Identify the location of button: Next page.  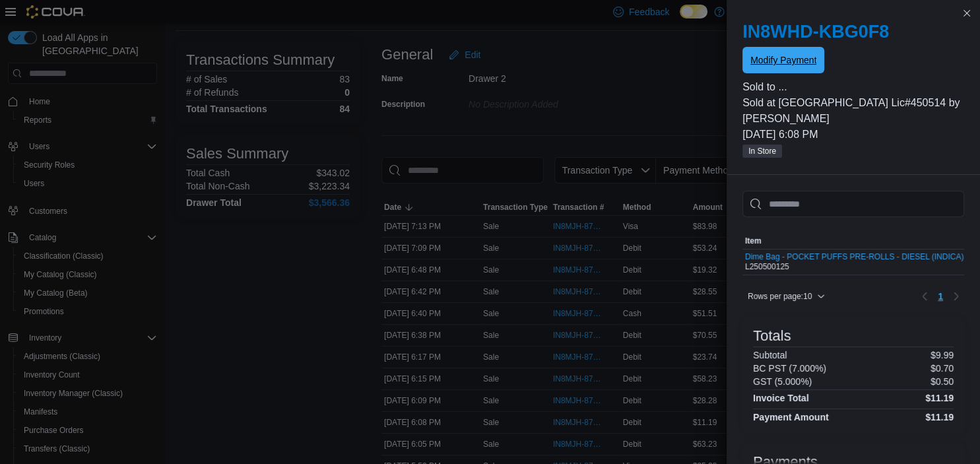
(956, 296).